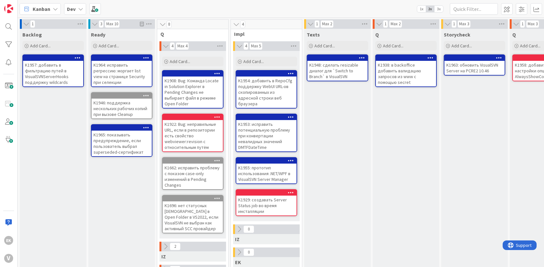 The image size is (544, 267). Describe the element at coordinates (238, 262) in the screenshot. I see `span: EK` at that location.